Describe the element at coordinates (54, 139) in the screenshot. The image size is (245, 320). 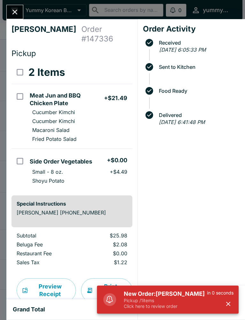
I see `p: Fried Potato Salad` at that location.